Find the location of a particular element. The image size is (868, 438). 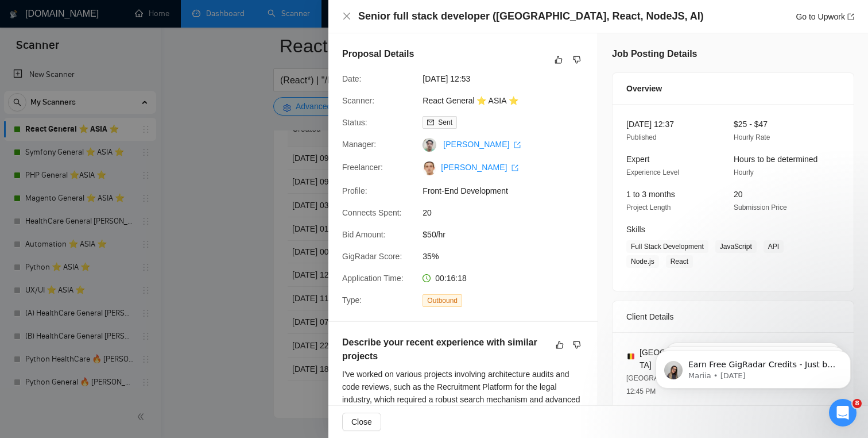

div: I've worked on various projects involving architecture audits and code reviews, such as the Recru... is located at coordinates (463, 399).